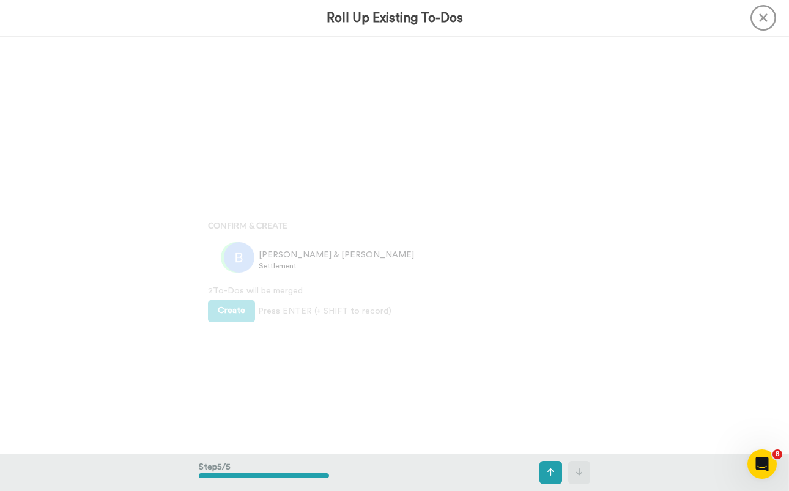 The height and width of the screenshot is (491, 789). What do you see at coordinates (239, 258) in the screenshot?
I see `img: b.png` at bounding box center [239, 258].